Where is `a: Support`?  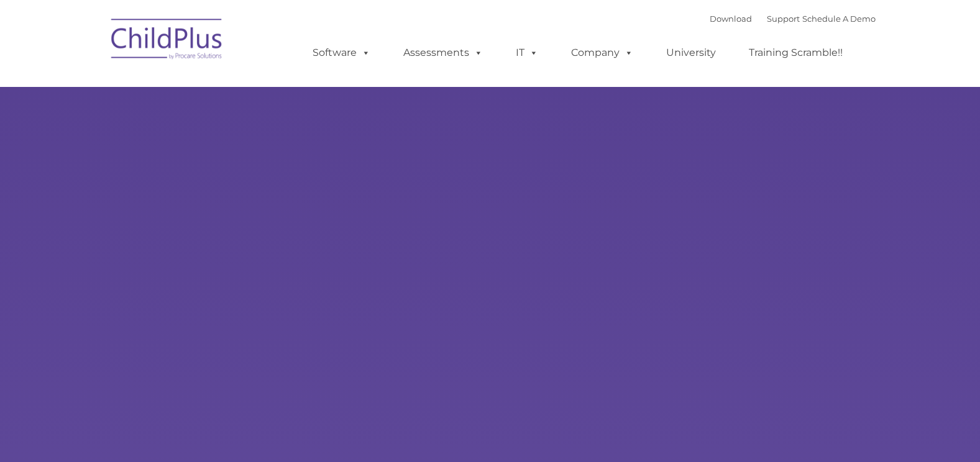
a: Support is located at coordinates (782, 18).